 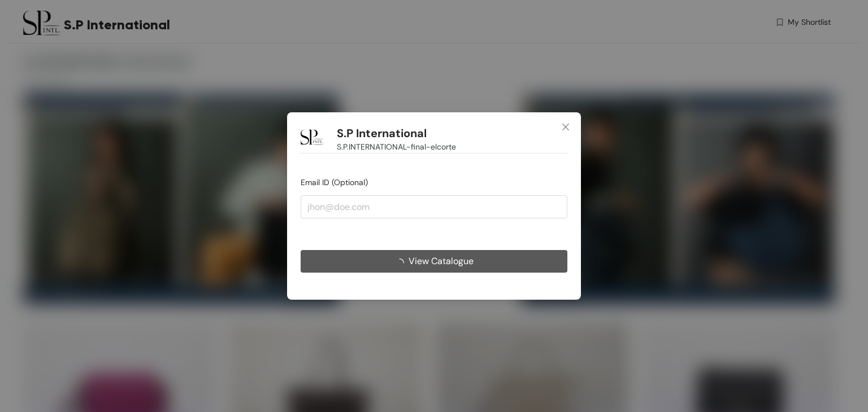 What do you see at coordinates (401, 263) in the screenshot?
I see `span: loading` at bounding box center [401, 263].